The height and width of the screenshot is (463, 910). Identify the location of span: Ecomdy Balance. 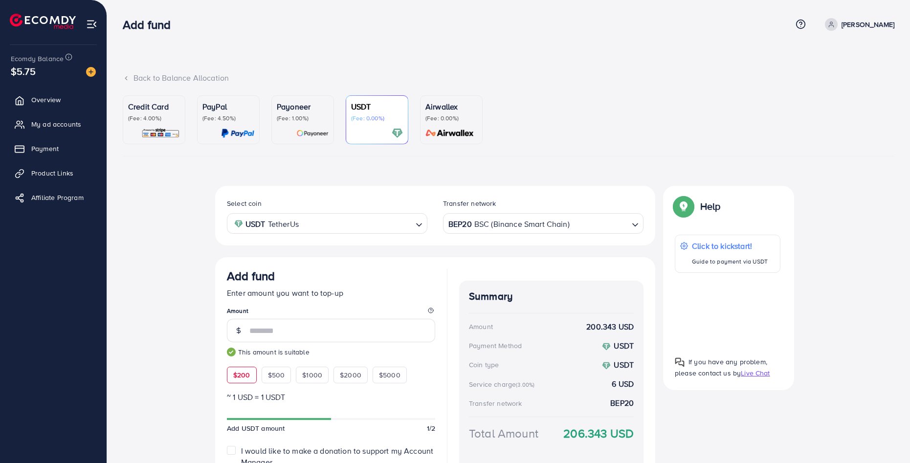
(37, 59).